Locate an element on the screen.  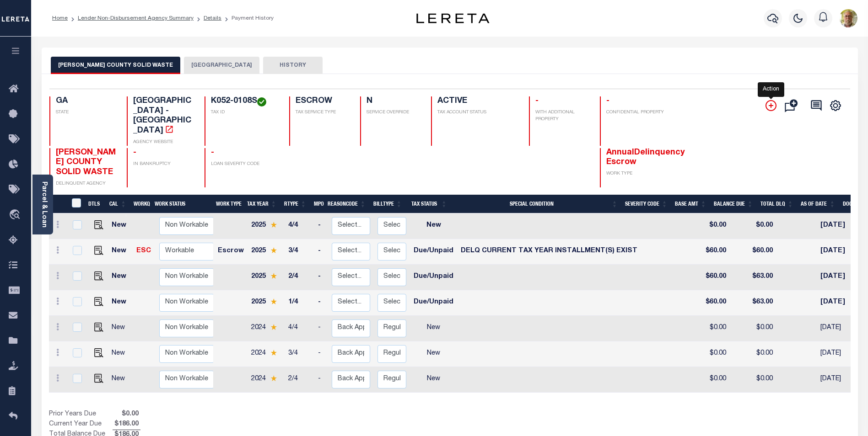
th: Base Amt: activate to sort column ascending is located at coordinates (690, 204).